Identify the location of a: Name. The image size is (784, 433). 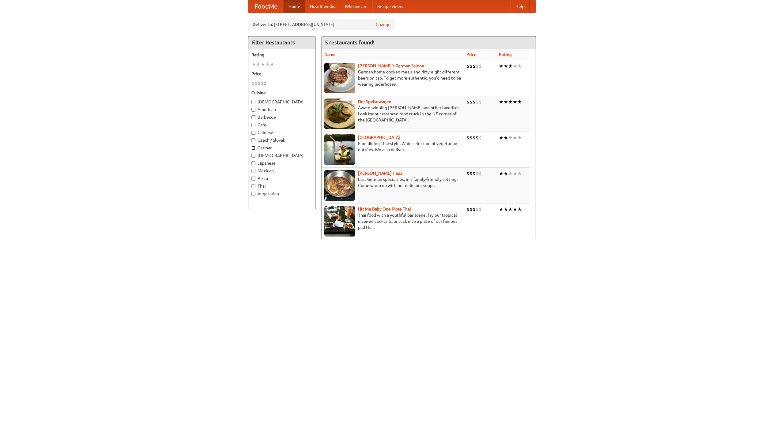
(330, 55).